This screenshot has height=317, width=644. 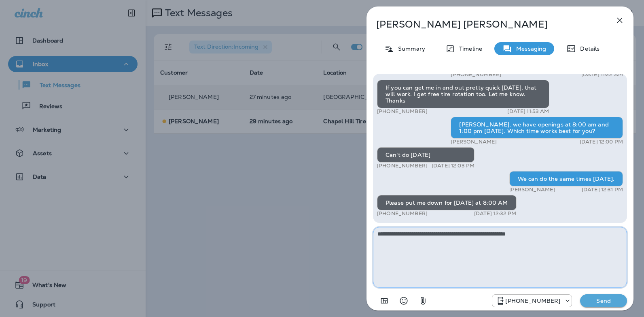 What do you see at coordinates (604, 300) in the screenshot?
I see `button: Send` at bounding box center [604, 300].